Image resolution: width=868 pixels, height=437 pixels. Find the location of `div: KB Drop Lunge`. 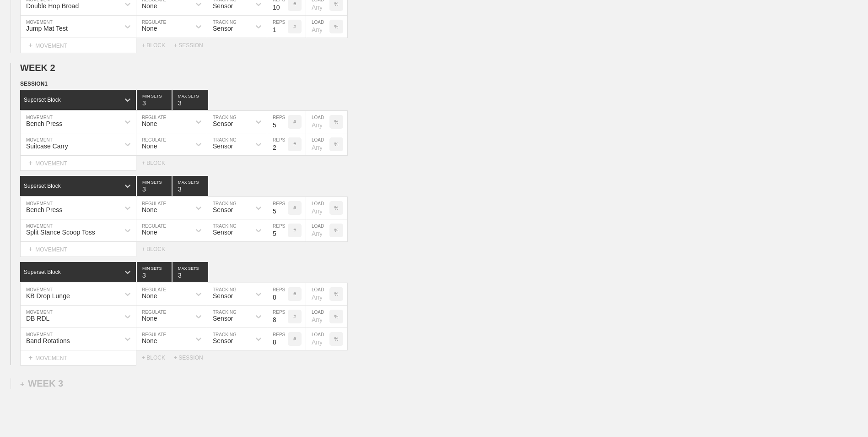

div: KB Drop Lunge is located at coordinates (48, 296).